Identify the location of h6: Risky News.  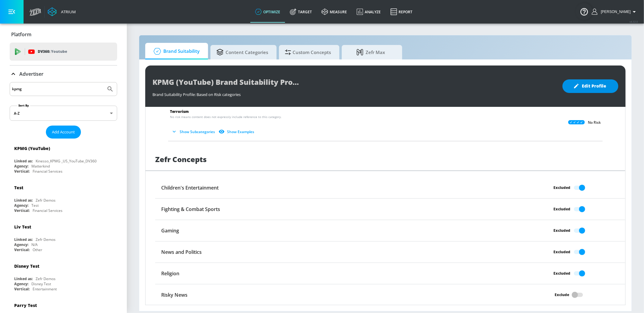
(174, 295).